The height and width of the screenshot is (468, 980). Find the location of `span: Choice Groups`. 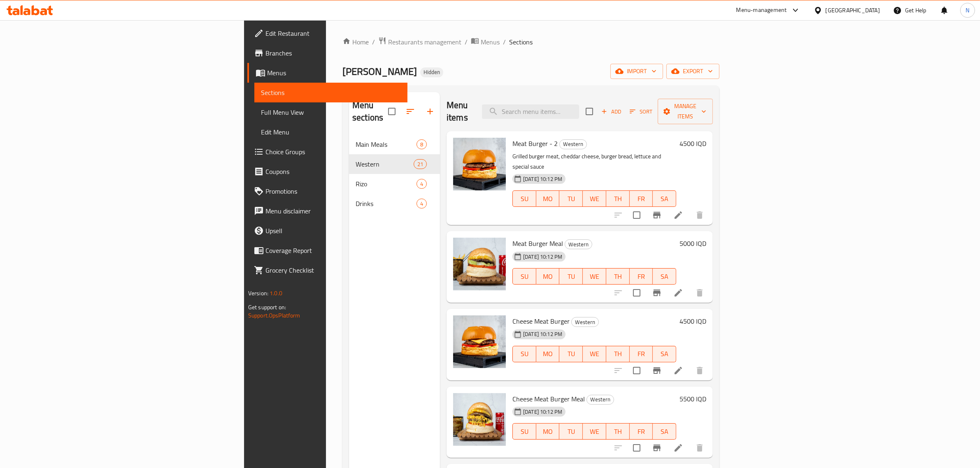

span: Choice Groups is located at coordinates (333, 152).